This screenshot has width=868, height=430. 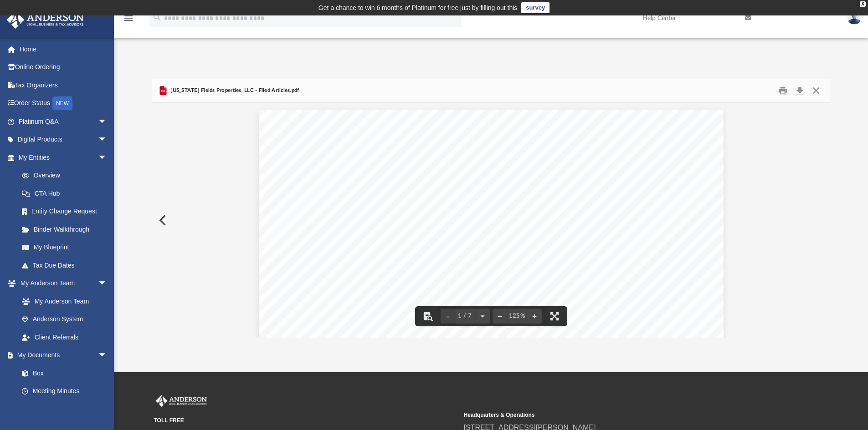 What do you see at coordinates (63, 103) in the screenshot?
I see `div: NEW` at bounding box center [63, 103].